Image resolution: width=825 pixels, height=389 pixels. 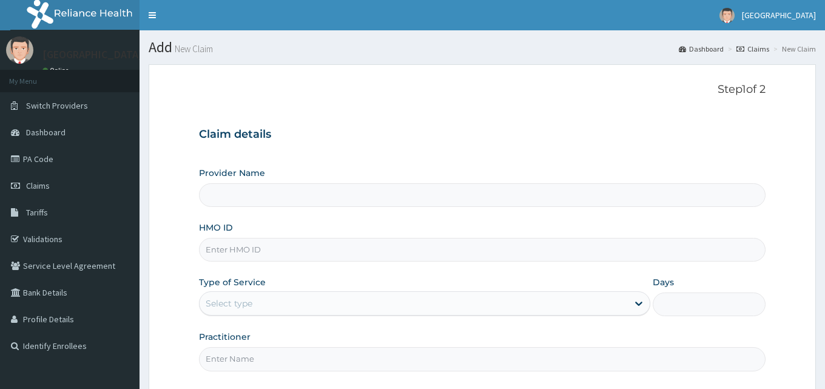 I want to click on h1: Add, so click(x=482, y=47).